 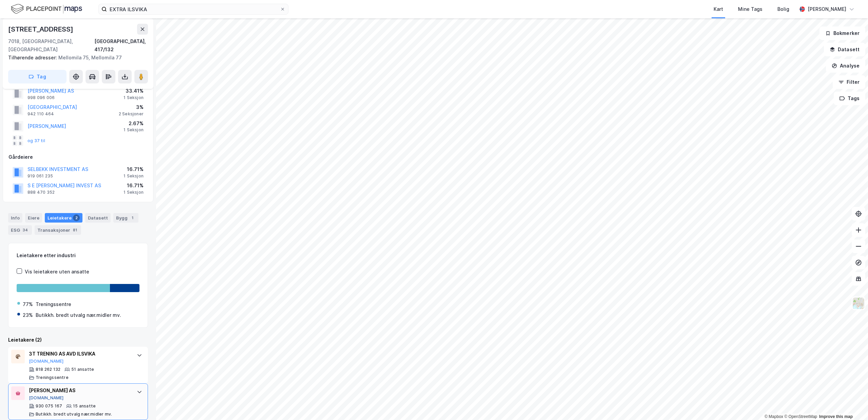 What do you see at coordinates (133, 91) in the screenshot?
I see `div: 33.41%` at bounding box center [133, 91].